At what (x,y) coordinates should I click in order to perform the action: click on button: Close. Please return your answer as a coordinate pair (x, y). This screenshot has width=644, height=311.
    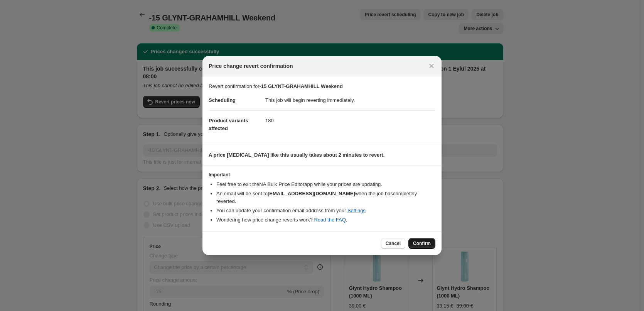
    Looking at the image, I should click on (431, 66).